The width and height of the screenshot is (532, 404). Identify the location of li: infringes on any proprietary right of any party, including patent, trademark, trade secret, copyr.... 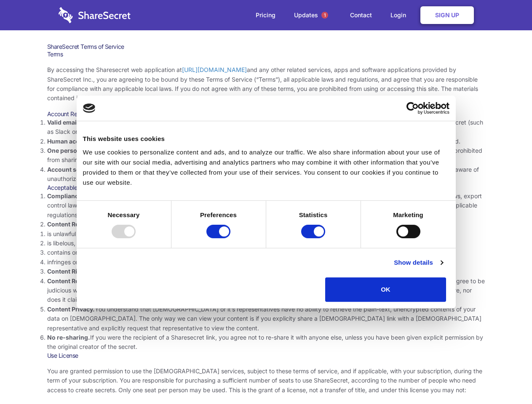
(266, 262).